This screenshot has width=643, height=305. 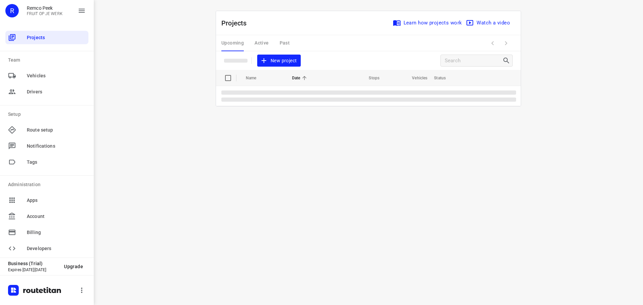 I want to click on div: Account, so click(x=47, y=216).